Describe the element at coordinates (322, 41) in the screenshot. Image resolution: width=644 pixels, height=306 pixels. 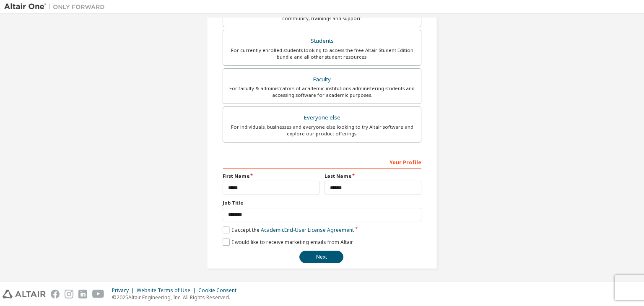
I see `div: Students` at that location.